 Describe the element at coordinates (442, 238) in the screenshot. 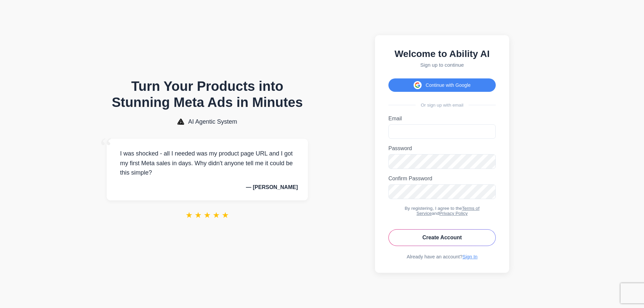

I see `button: Create Account` at that location.